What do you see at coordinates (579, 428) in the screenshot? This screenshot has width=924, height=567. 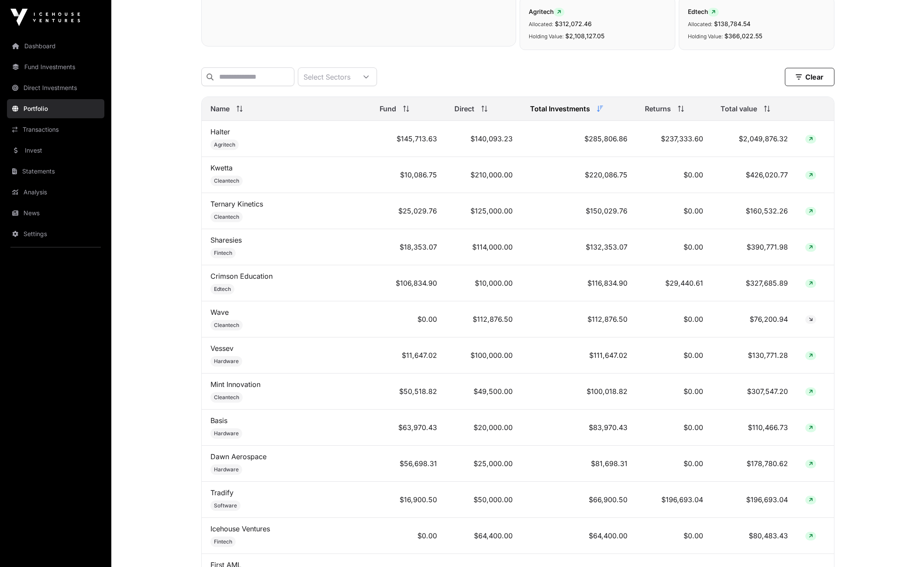 I see `td: $83,970.43` at bounding box center [579, 428].